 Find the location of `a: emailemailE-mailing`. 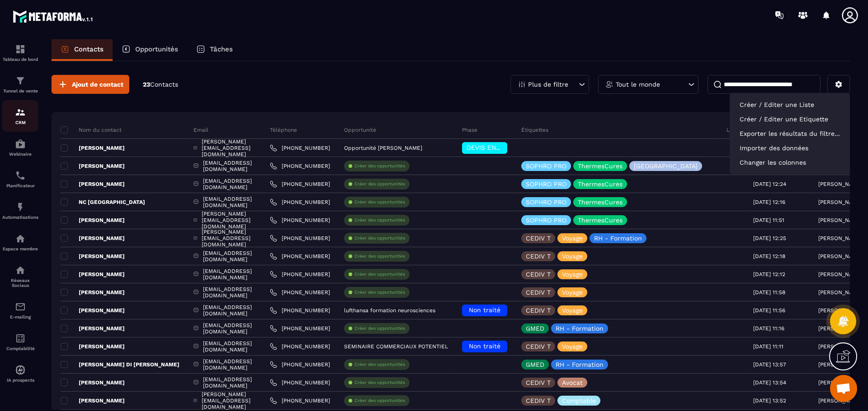

a: emailemailE-mailing is located at coordinates (21, 310).